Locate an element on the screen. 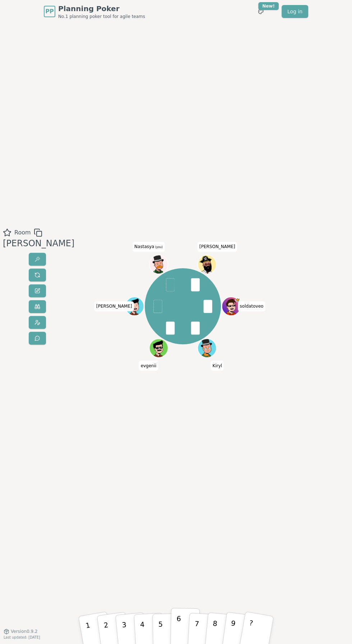 The width and height of the screenshot is (352, 644). button: Reveal votes is located at coordinates (37, 259).